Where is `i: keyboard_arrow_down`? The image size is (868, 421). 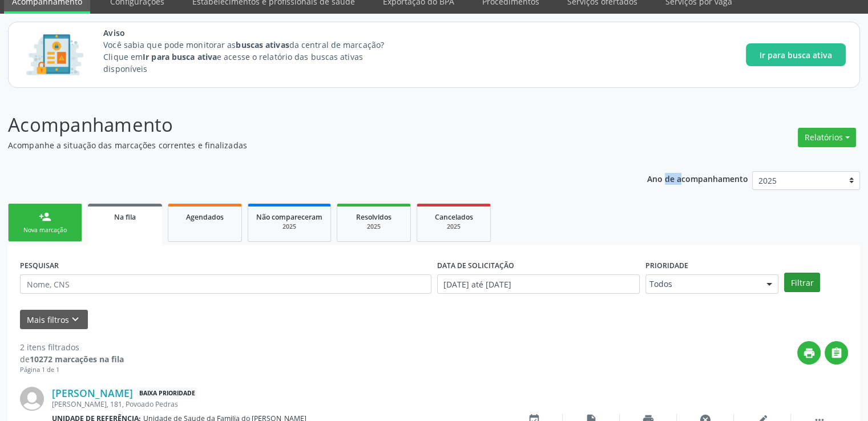
i: keyboard_arrow_down is located at coordinates (76, 320).